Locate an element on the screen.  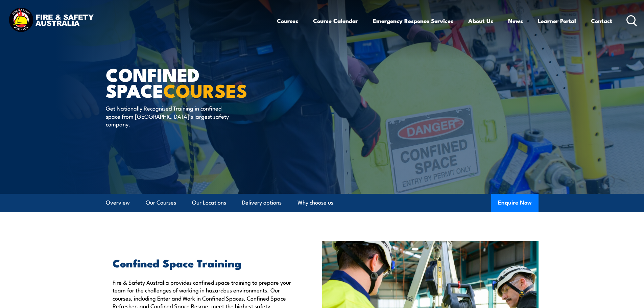
a: Overview is located at coordinates (117, 203).